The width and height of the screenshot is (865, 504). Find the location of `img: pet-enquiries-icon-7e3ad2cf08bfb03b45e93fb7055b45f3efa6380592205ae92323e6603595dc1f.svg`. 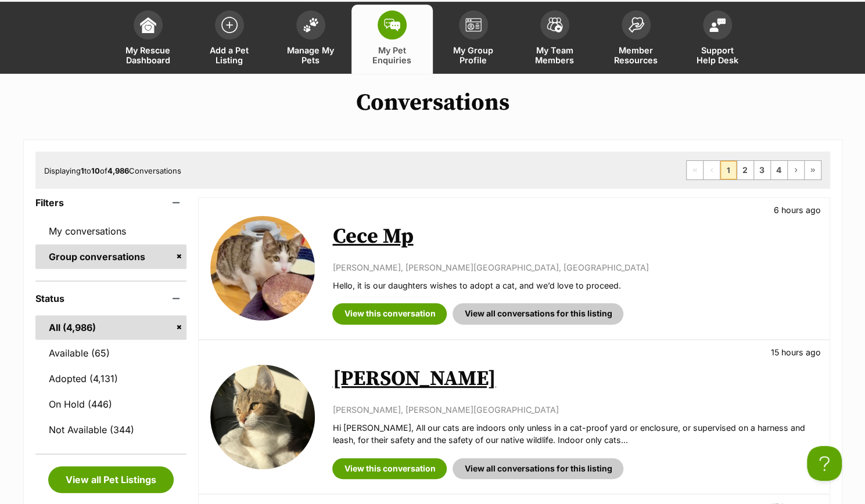

img: pet-enquiries-icon-7e3ad2cf08bfb03b45e93fb7055b45f3efa6380592205ae92323e6603595dc1f.svg is located at coordinates (392, 25).